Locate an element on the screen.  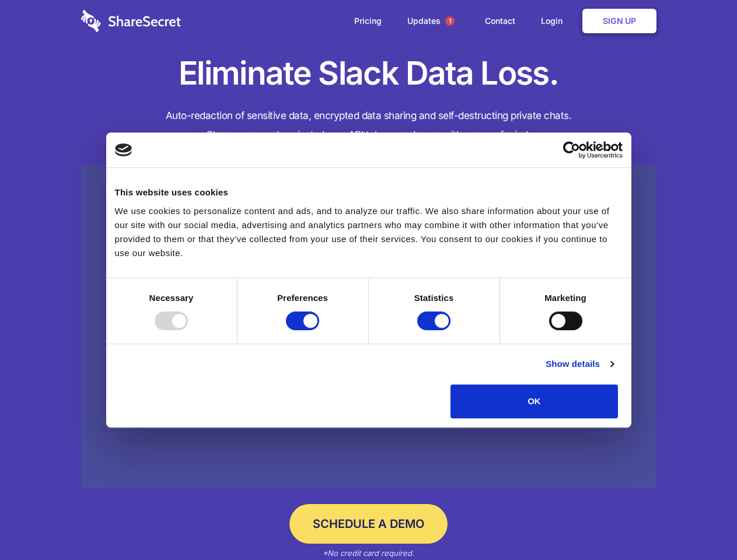
a: Sign Up is located at coordinates (619, 21).